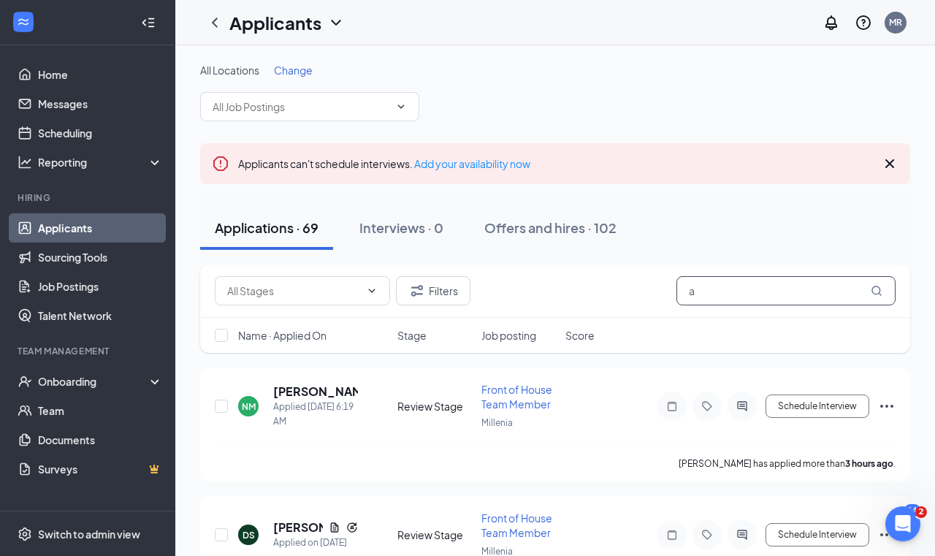  I want to click on svg: WorkstreamLogo, so click(23, 22).